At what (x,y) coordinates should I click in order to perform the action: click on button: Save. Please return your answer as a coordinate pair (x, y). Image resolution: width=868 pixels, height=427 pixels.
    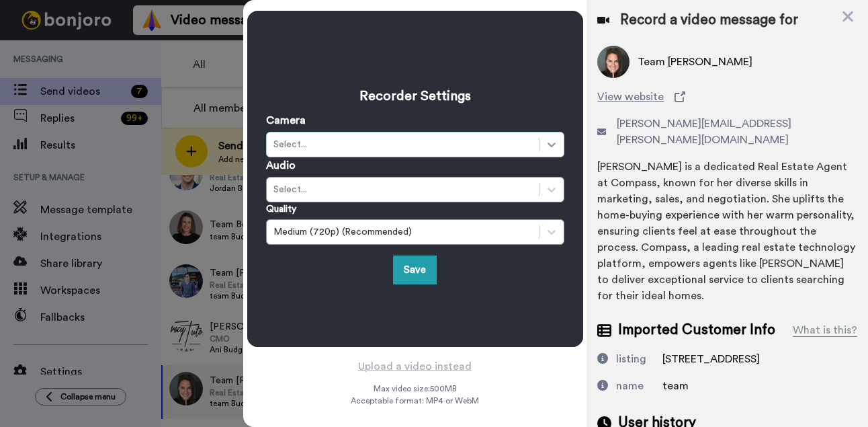
    Looking at the image, I should click on (415, 269).